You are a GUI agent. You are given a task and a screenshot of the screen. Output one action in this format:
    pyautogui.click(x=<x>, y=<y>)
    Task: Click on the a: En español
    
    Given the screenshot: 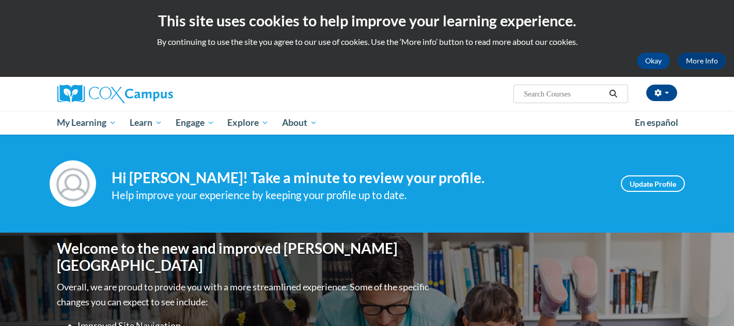 What is the action you would take?
    pyautogui.click(x=657, y=123)
    